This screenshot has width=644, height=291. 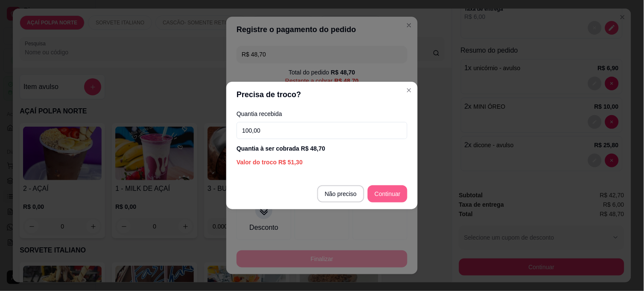 What do you see at coordinates (322, 114) in the screenshot?
I see `label: Quantia recebida` at bounding box center [322, 114].